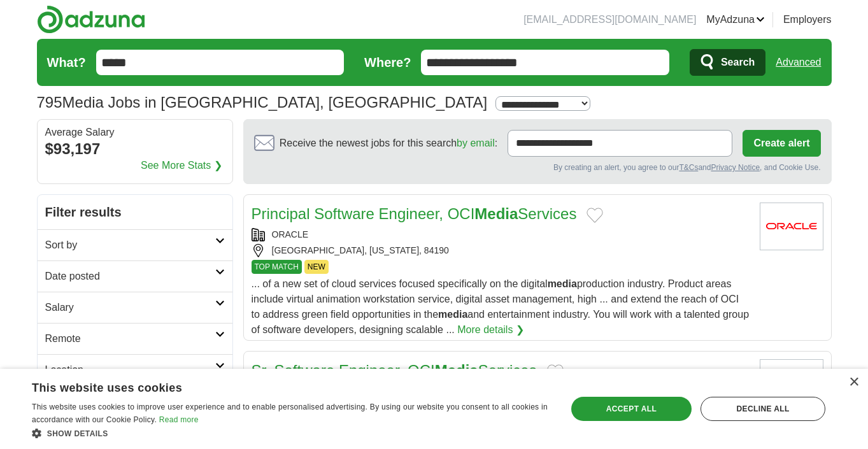  Describe the element at coordinates (689, 167) in the screenshot. I see `a: T&Cs` at that location.